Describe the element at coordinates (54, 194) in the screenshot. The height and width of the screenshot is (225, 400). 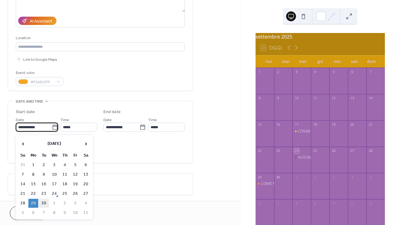
I see `td: 24` at that location.